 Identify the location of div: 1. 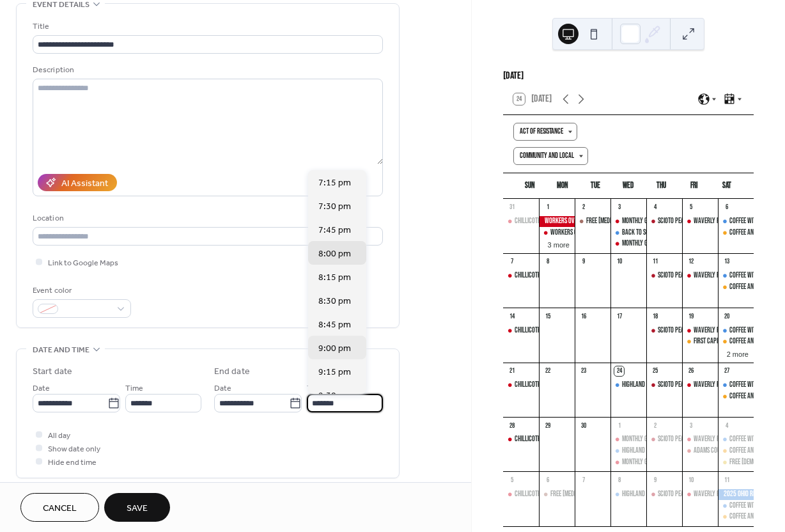
(547, 207).